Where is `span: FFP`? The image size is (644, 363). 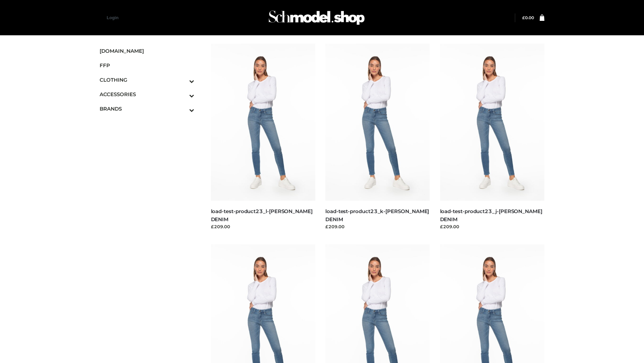 span: FFP is located at coordinates (147, 65).